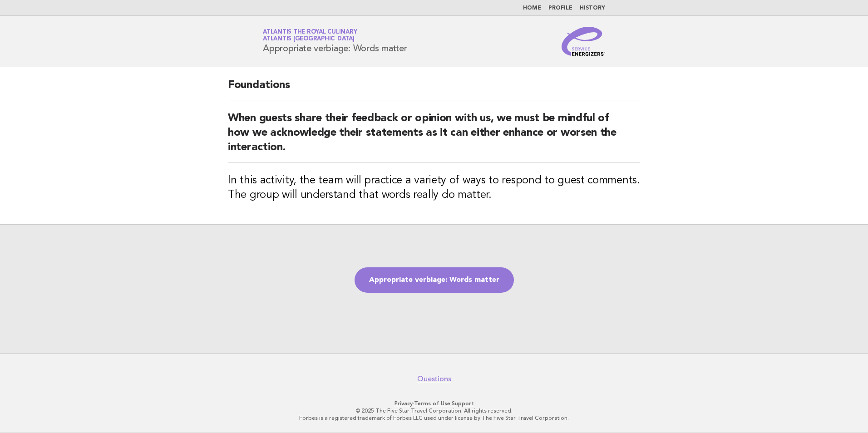 The image size is (868, 433). I want to click on h2: Foundations, so click(434, 89).